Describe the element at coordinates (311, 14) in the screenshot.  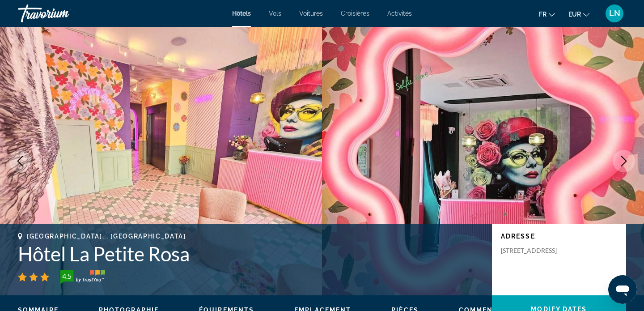
I see `span: Voitures` at that location.